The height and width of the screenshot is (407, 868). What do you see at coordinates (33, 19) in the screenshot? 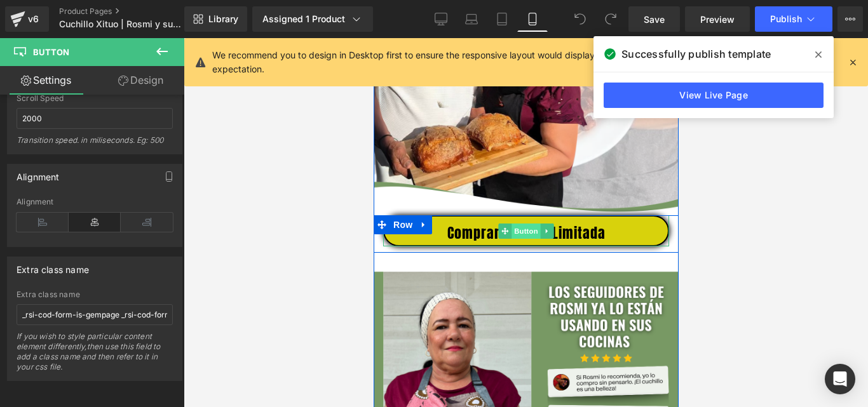
I see `div: v6` at bounding box center [33, 19].